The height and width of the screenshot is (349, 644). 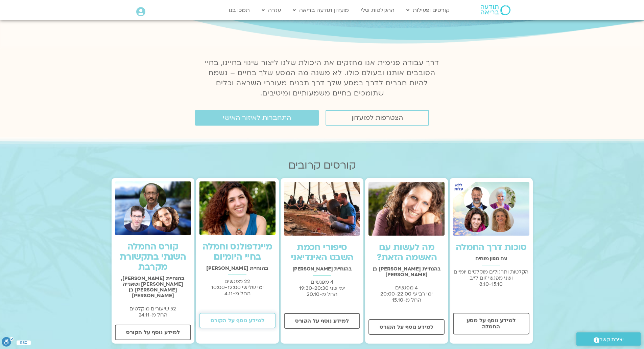 I want to click on a: התחברות לאיזור האישי, so click(x=257, y=118).